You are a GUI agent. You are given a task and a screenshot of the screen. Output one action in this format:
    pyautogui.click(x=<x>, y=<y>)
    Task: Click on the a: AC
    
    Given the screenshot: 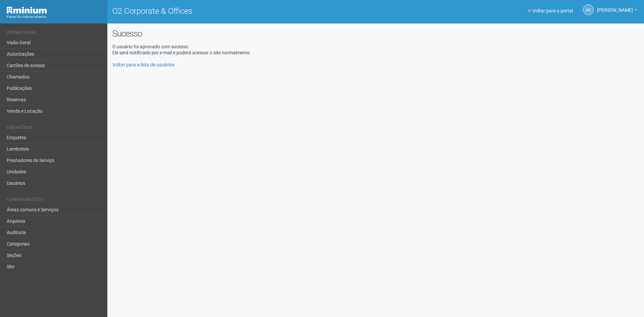 What is the action you would take?
    pyautogui.click(x=588, y=10)
    